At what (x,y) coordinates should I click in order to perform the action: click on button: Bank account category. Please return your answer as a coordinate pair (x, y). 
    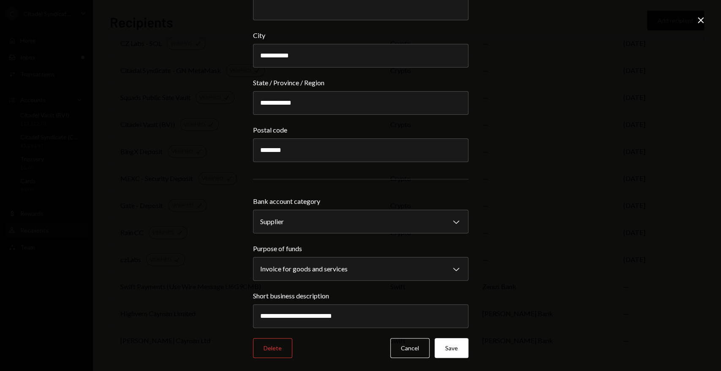
    Looking at the image, I should click on (361, 222).